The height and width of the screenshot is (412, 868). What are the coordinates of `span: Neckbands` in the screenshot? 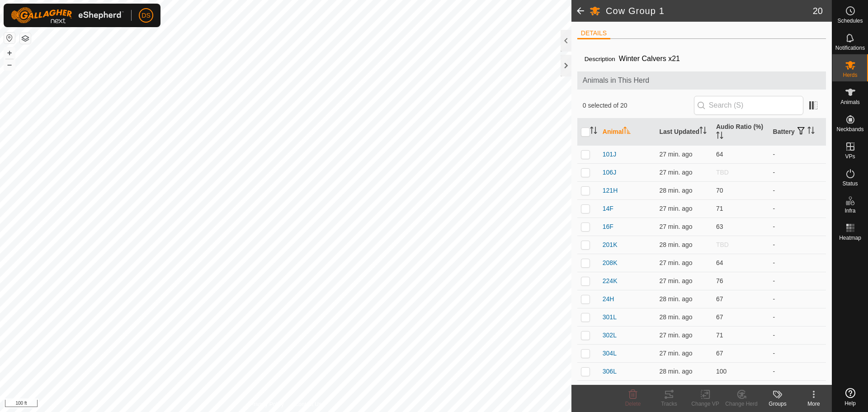 It's located at (850, 129).